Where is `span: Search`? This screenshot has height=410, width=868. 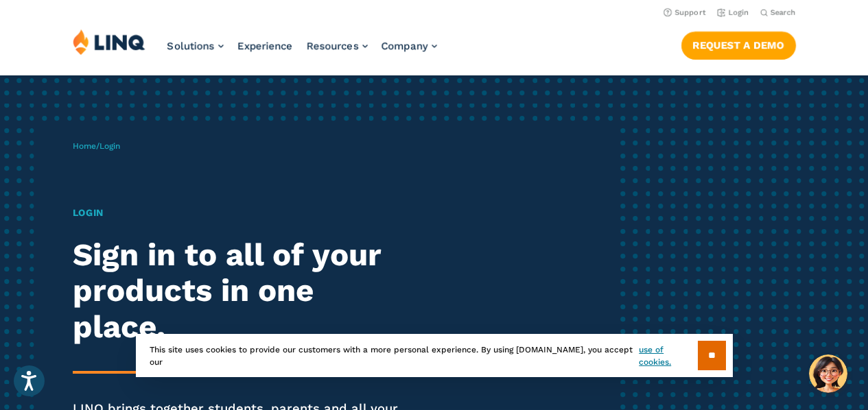 span: Search is located at coordinates (783, 12).